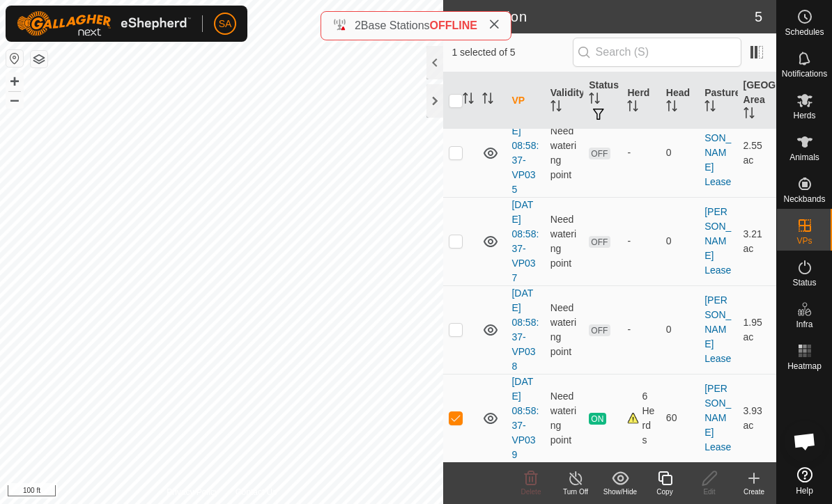 The height and width of the screenshot is (504, 832). Describe the element at coordinates (756, 152) in the screenshot. I see `td: 2.55 ac` at that location.